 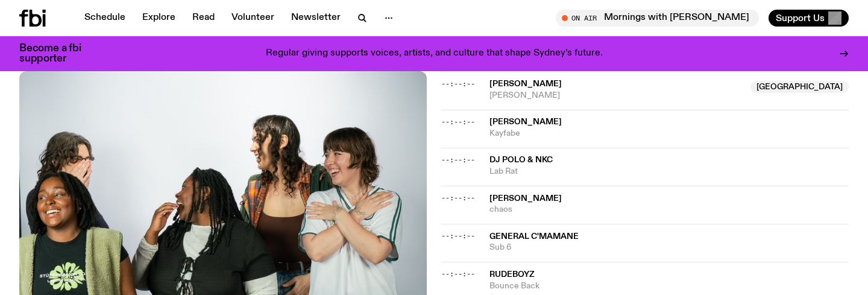 What do you see at coordinates (159, 18) in the screenshot?
I see `a: Explore` at bounding box center [159, 18].